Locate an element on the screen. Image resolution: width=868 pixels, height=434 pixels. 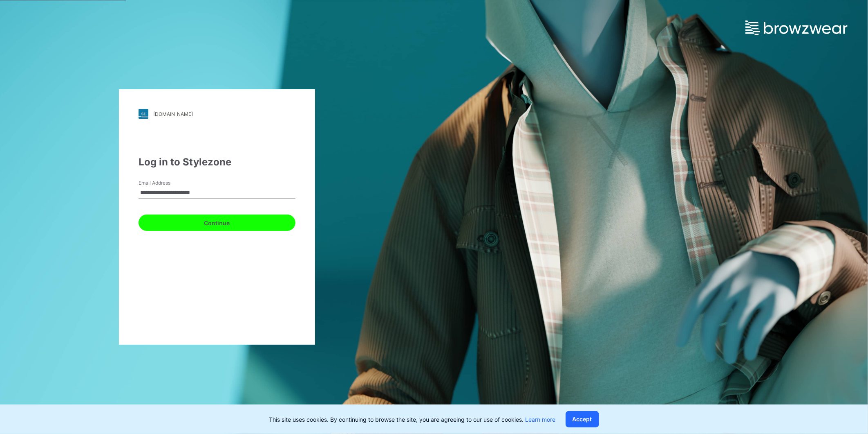
a: Learn more is located at coordinates (541, 419).